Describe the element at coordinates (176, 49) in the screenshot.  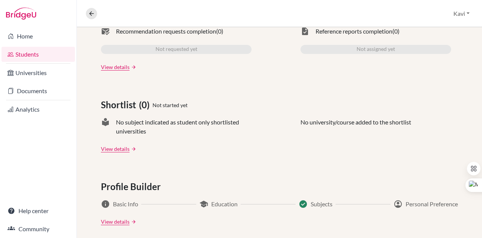
I see `span: Not requested yet` at that location.